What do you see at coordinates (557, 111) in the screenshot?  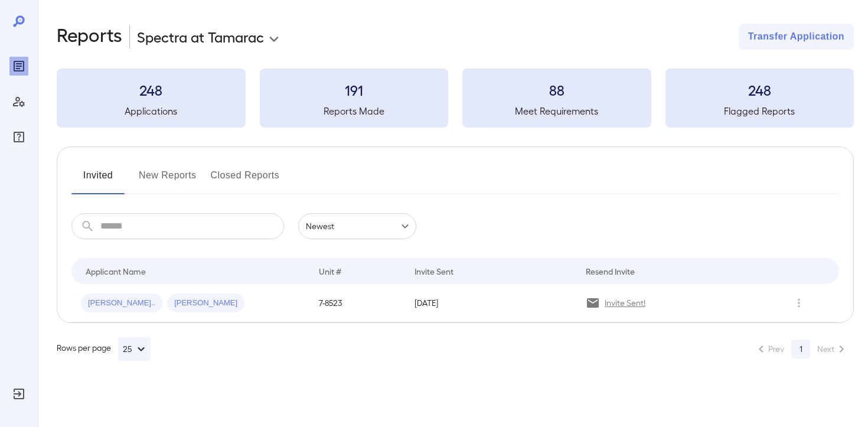 I see `h5: Meet Requirements` at bounding box center [557, 111].